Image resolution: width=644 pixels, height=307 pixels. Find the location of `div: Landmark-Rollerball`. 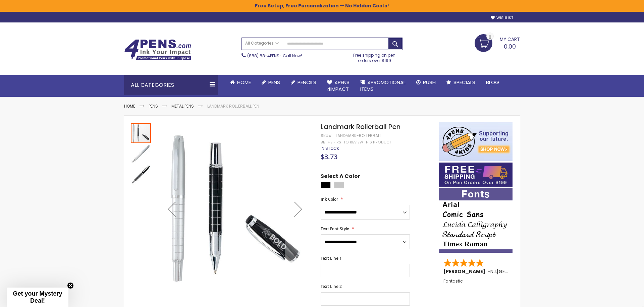

div: Landmark-Rollerball is located at coordinates (359, 136).